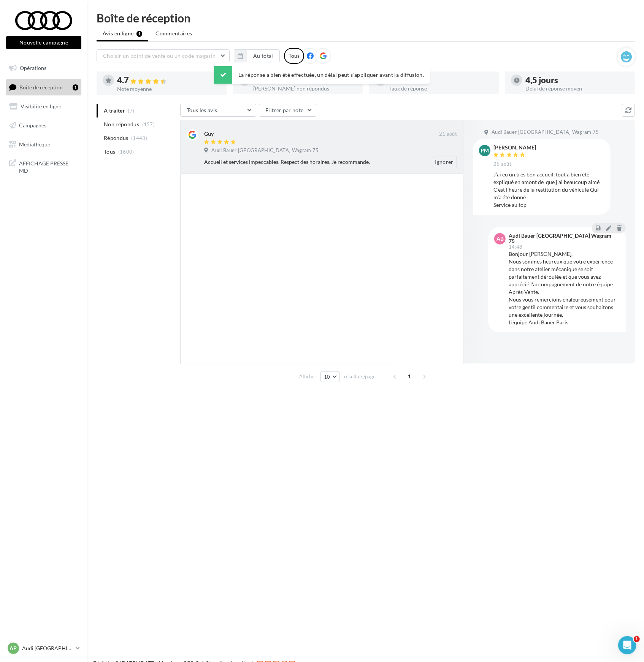 The height and width of the screenshot is (662, 644). What do you see at coordinates (218, 111) in the screenshot?
I see `button: Tous les avis` at bounding box center [218, 111].